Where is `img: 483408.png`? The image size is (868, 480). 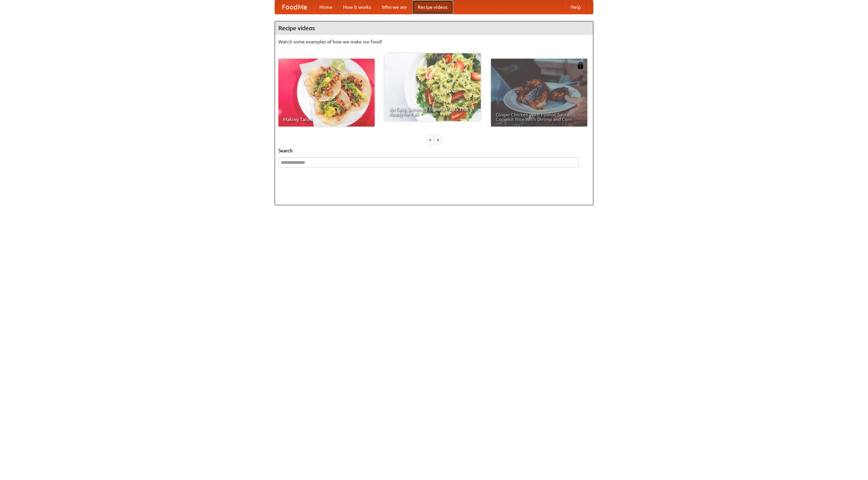
img: 483408.png is located at coordinates (581, 65).